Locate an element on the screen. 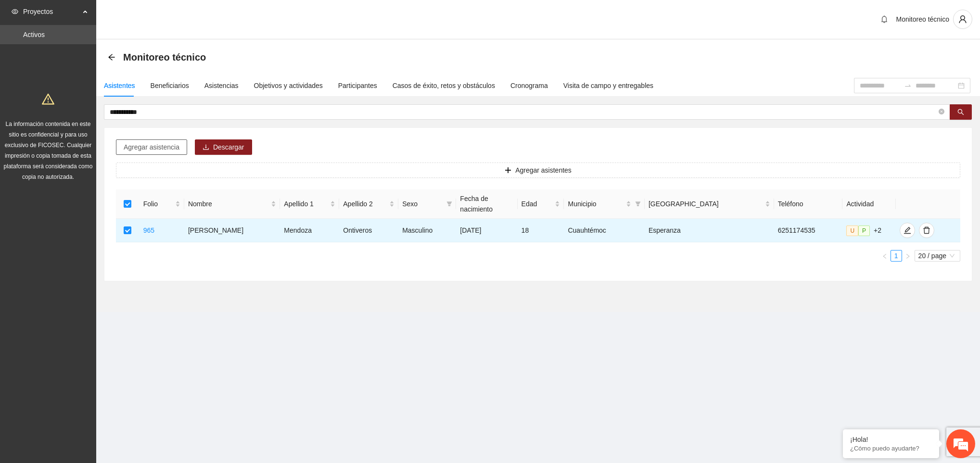 The height and width of the screenshot is (463, 980). td: 18 is located at coordinates (541, 230).